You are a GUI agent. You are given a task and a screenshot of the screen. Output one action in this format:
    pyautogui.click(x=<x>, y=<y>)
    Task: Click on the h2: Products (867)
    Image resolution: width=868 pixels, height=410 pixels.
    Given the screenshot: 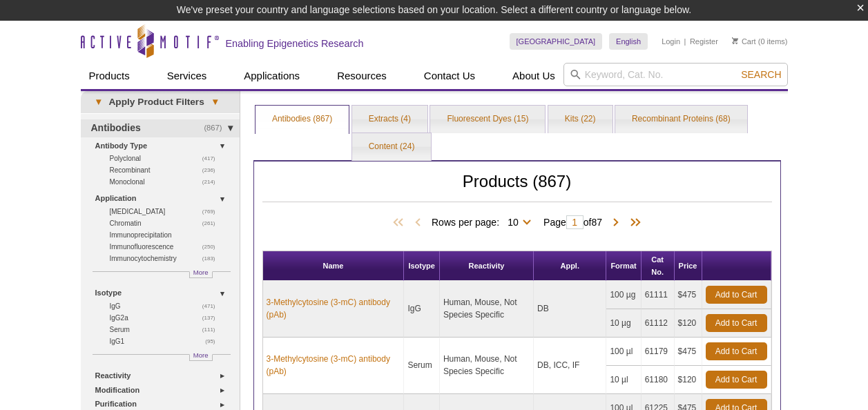 What is the action you would take?
    pyautogui.click(x=517, y=189)
    